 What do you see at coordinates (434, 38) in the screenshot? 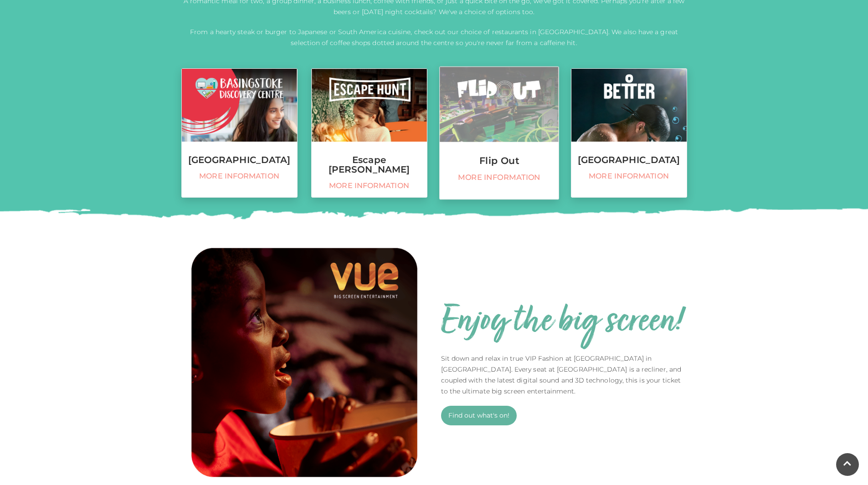
I see `p: From a hearty steak or burger to Japanese or South America cuisine, check out our choice of resta...` at bounding box center [434, 38].